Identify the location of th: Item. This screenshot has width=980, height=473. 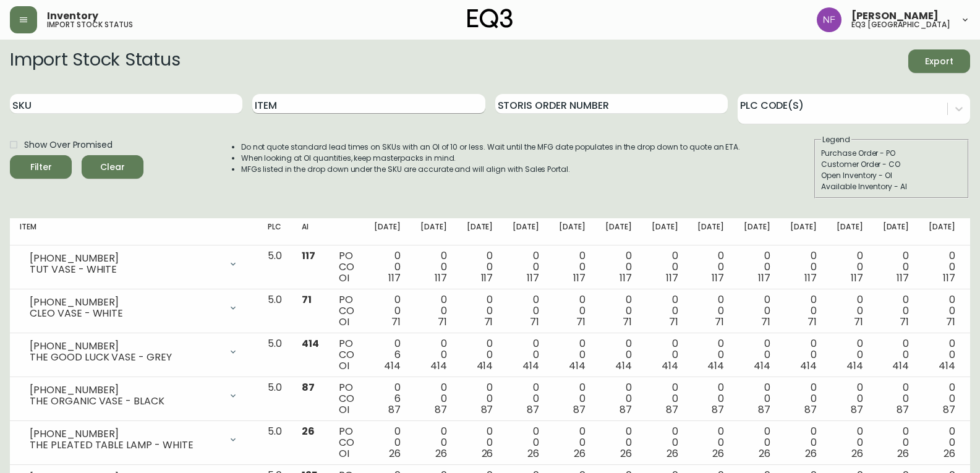
(134, 232).